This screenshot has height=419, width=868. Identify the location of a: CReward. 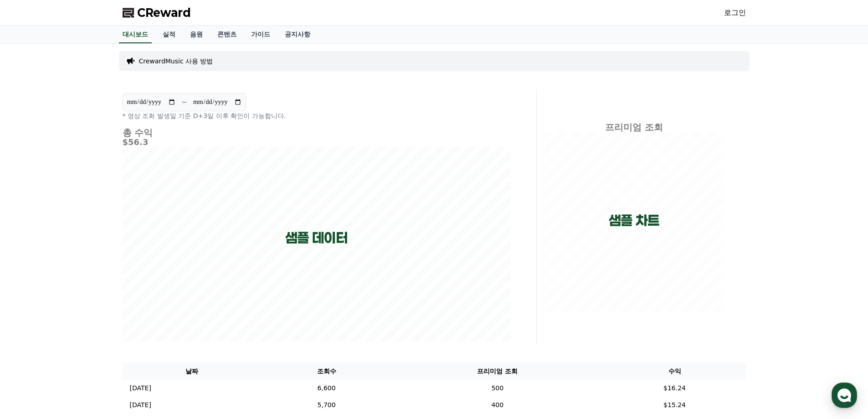
(157, 13).